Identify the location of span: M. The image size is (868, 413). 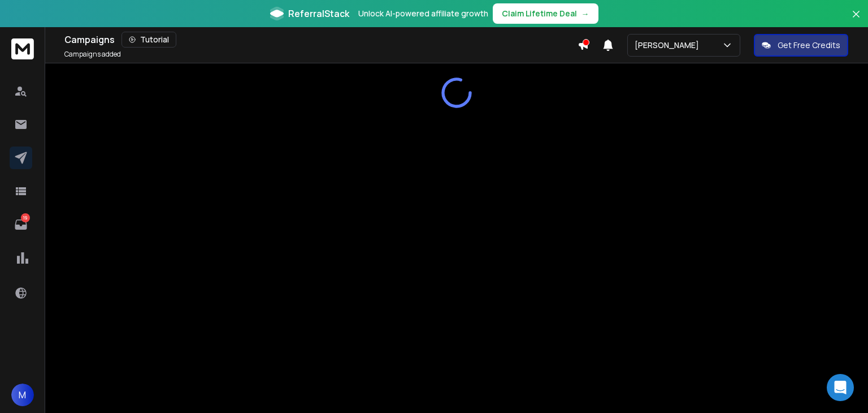
(23, 395).